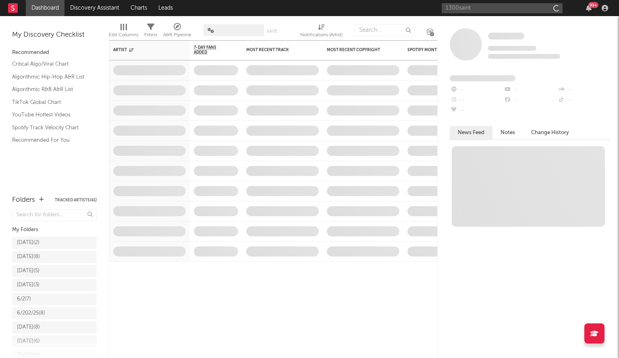 The width and height of the screenshot is (619, 358). Describe the element at coordinates (506, 36) in the screenshot. I see `a: Some Artist` at that location.